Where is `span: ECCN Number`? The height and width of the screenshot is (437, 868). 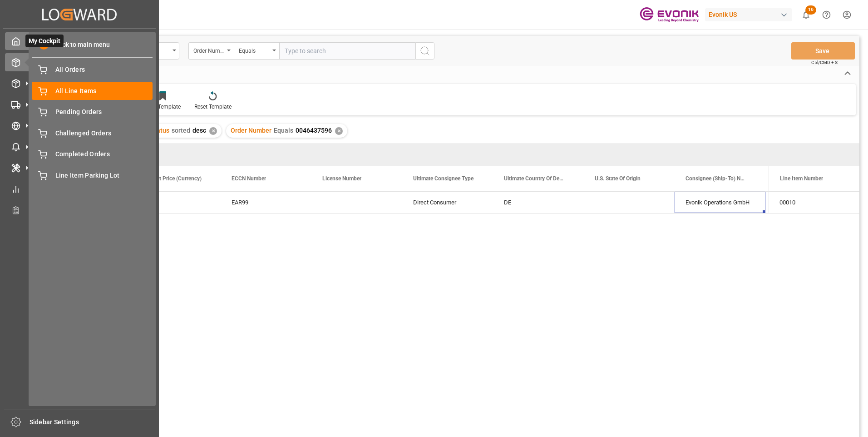
span: ECCN Number is located at coordinates (249, 179).